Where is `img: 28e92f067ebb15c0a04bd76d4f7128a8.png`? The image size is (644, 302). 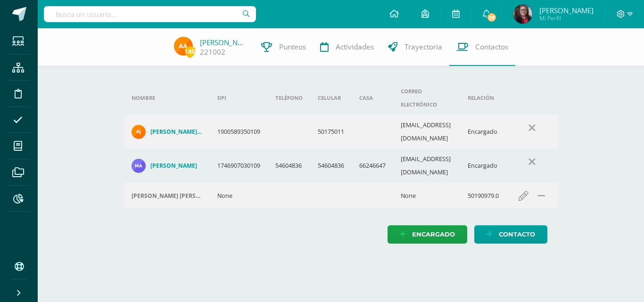 img: 28e92f067ebb15c0a04bd76d4f7128a8.png is located at coordinates (139, 166).